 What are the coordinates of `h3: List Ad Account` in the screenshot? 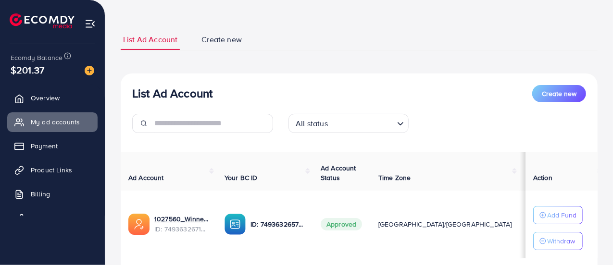 It's located at (172, 93).